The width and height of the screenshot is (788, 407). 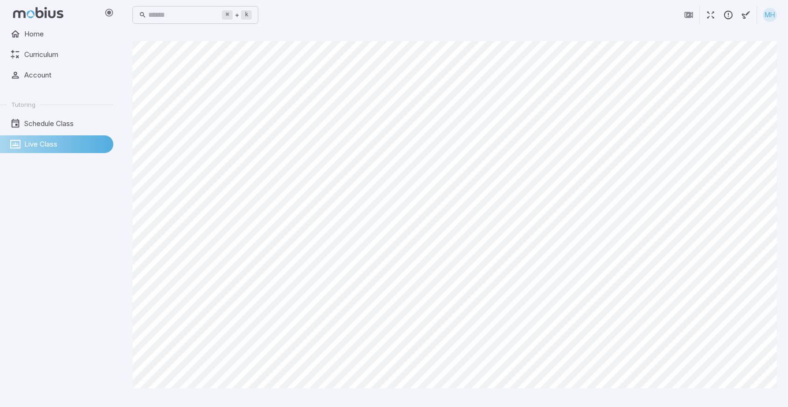 What do you see at coordinates (65, 55) in the screenshot?
I see `span: Curriculum` at bounding box center [65, 55].